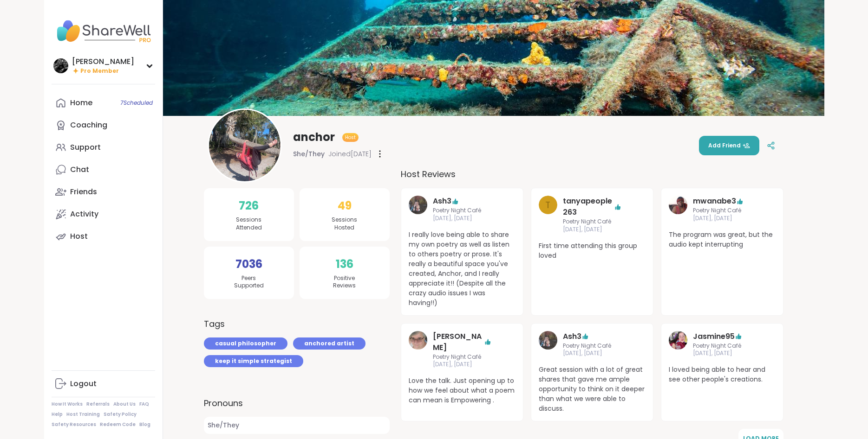 The height and width of the screenshot is (439, 868). Describe the element at coordinates (245, 146) in the screenshot. I see `img: anchor` at that location.